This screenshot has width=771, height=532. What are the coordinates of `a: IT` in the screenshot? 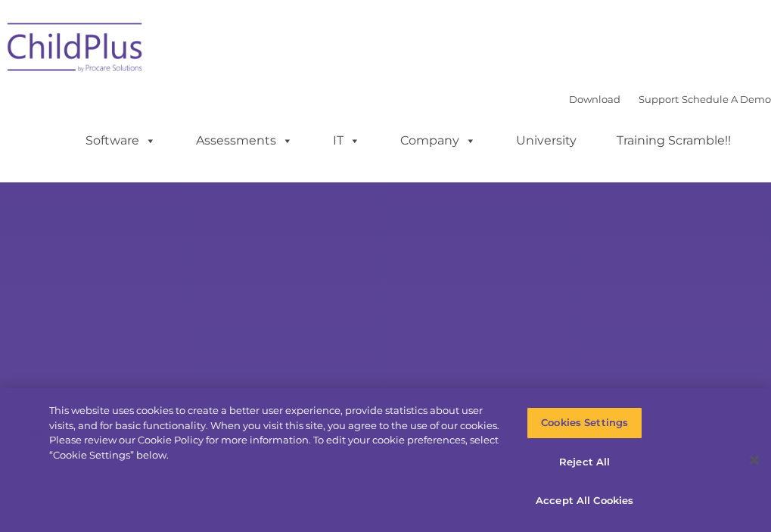 It's located at (346, 141).